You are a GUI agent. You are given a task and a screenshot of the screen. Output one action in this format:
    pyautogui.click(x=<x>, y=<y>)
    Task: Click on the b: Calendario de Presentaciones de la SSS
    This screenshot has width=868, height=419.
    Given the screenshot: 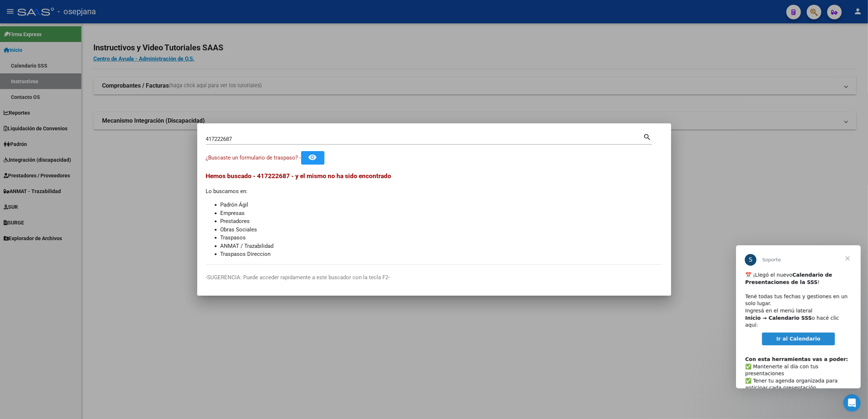 What is the action you would take?
    pyautogui.click(x=52, y=33)
    